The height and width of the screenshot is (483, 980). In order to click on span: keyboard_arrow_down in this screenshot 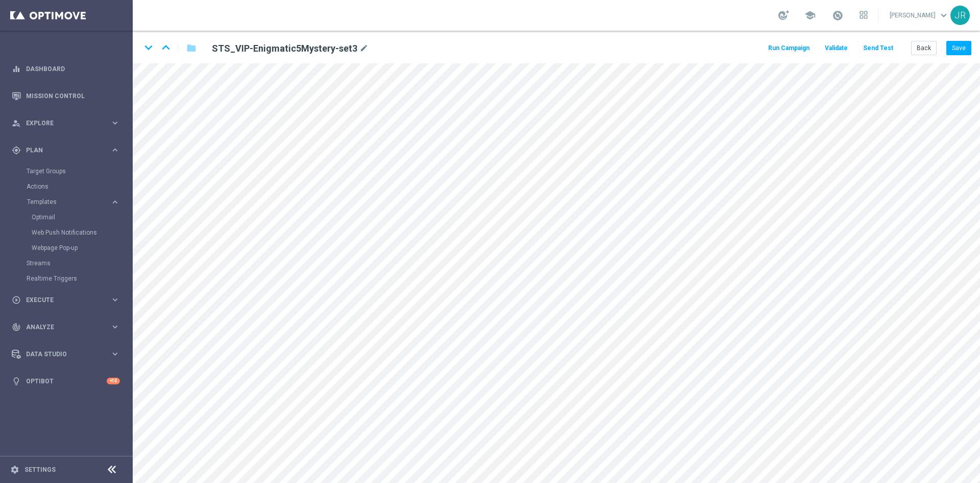, I will do `click(944, 16)`.